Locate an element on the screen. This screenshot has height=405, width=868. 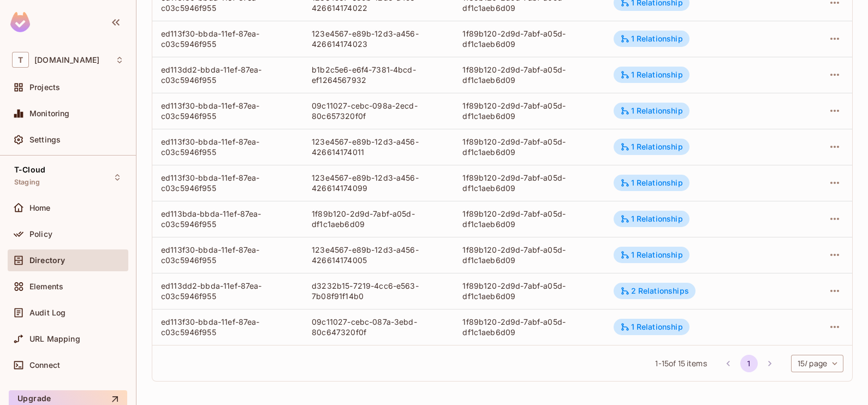
div: b1b2c5e6-e6f4-7381-4bcd-ef1264567932 is located at coordinates (379, 75).